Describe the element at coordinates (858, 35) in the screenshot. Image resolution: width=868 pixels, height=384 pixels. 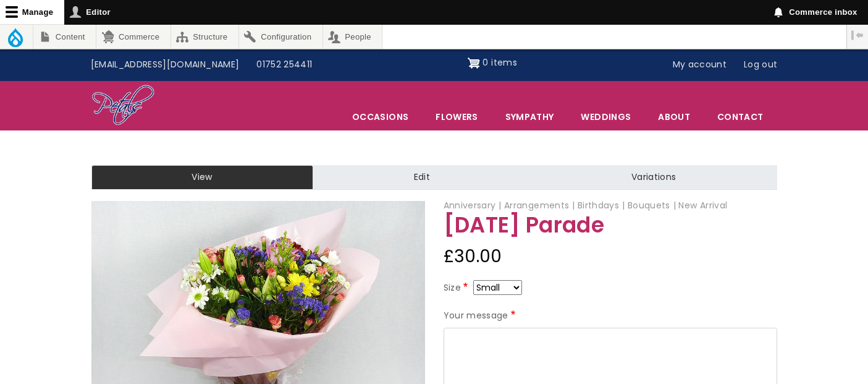
I see `button: Vertical orientation` at that location.